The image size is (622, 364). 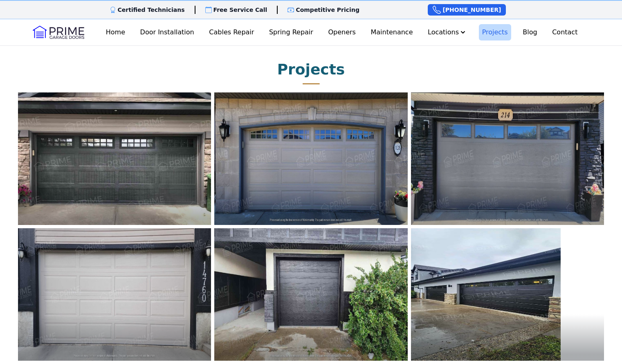 What do you see at coordinates (328, 10) in the screenshot?
I see `p: Competitive Pricing` at bounding box center [328, 10].